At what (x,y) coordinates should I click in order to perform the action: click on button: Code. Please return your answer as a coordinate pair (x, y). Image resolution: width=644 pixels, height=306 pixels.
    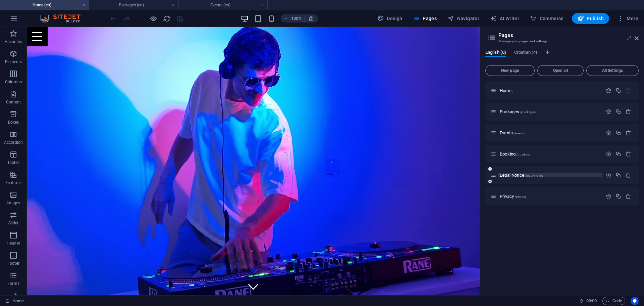
    Looking at the image, I should click on (613, 301).